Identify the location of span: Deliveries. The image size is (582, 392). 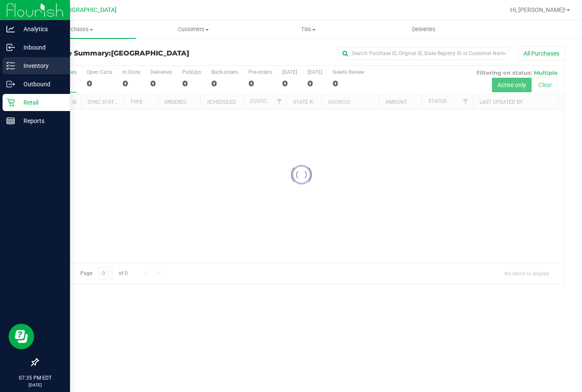
(423, 30).